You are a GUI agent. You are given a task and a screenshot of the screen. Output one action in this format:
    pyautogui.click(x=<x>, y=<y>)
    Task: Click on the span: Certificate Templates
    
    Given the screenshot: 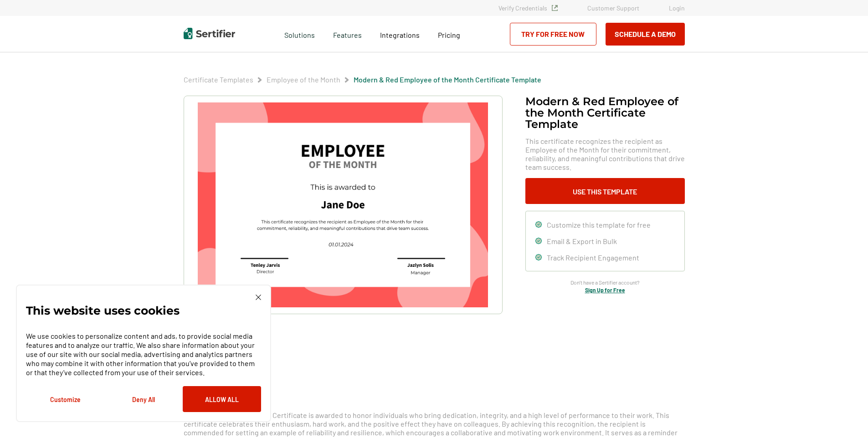 What is the action you would take?
    pyautogui.click(x=218, y=80)
    